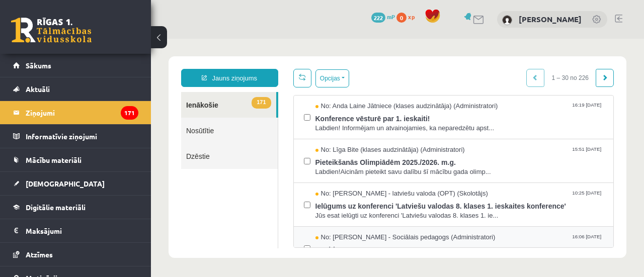 The height and width of the screenshot is (277, 644). Describe the element at coordinates (51, 30) in the screenshot. I see `a: Rīgas 1. Tālmācības vidusskola` at that location.